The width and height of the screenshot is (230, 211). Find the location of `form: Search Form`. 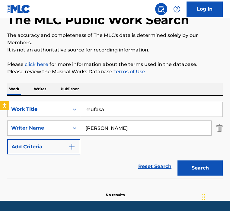

form: Search Form is located at coordinates (115, 140).